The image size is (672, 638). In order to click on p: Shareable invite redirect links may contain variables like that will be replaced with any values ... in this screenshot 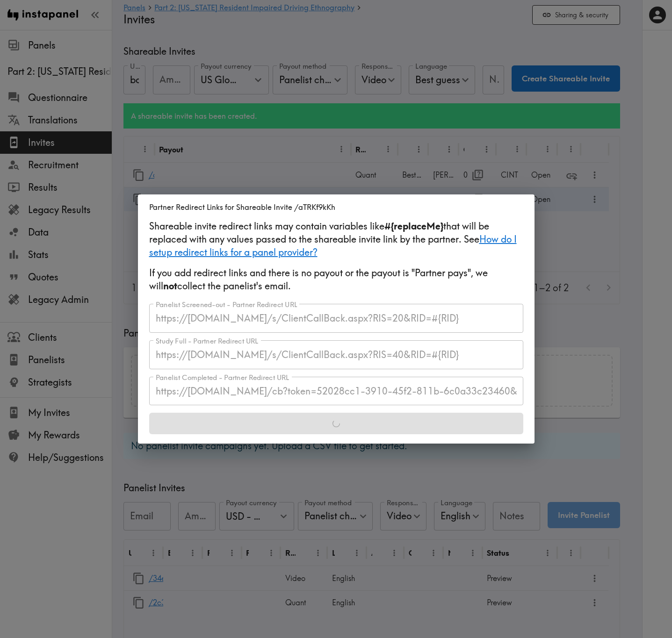, I will do `click(336, 239)`.